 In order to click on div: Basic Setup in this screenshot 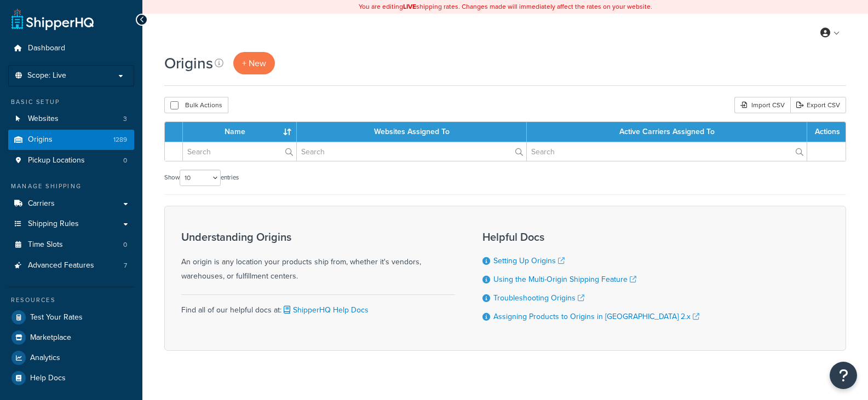, I will do `click(72, 102)`.